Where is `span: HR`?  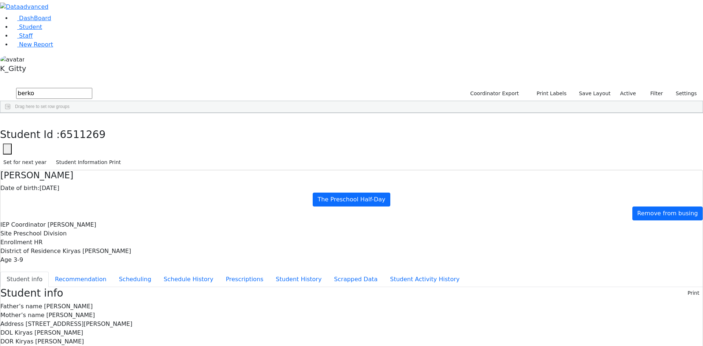
span: HR is located at coordinates (38, 242).